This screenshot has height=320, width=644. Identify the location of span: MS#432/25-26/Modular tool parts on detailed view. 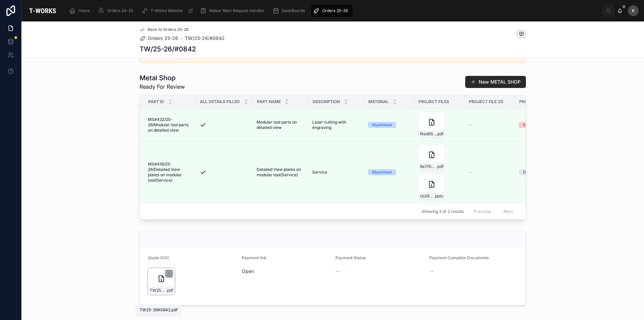
(170, 125).